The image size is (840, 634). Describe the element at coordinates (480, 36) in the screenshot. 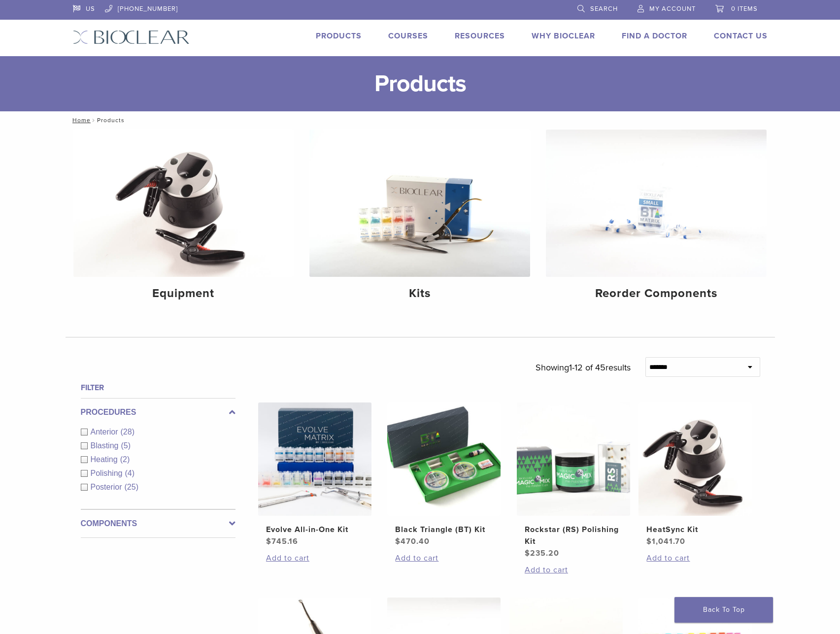

I see `a: Resources` at that location.